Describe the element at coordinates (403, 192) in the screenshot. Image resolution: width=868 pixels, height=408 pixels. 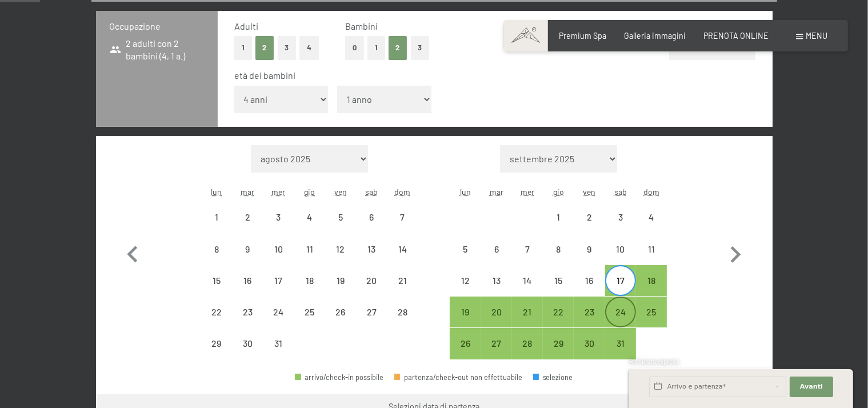
I see `abbr: domenica` at that location.